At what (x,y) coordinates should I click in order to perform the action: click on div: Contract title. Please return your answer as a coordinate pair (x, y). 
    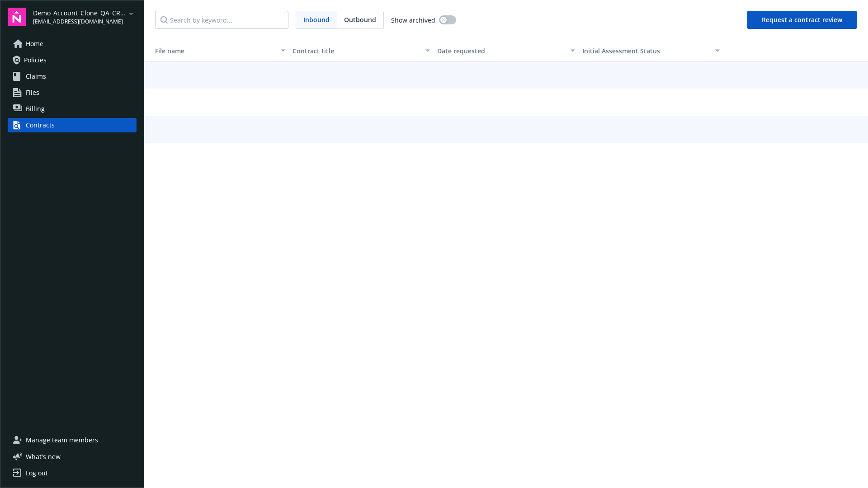
    Looking at the image, I should click on (356, 51).